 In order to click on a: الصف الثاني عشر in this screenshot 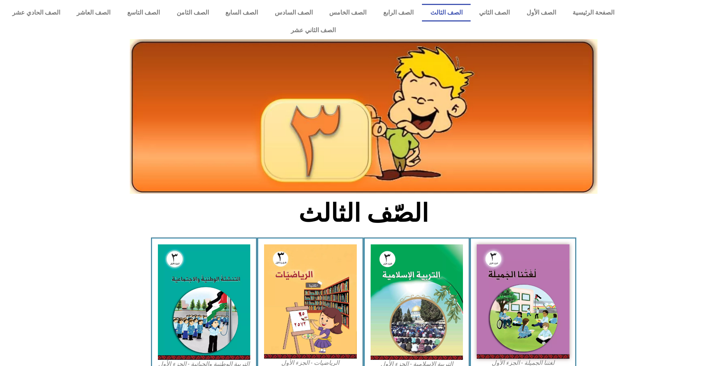, I will do `click(313, 30)`.